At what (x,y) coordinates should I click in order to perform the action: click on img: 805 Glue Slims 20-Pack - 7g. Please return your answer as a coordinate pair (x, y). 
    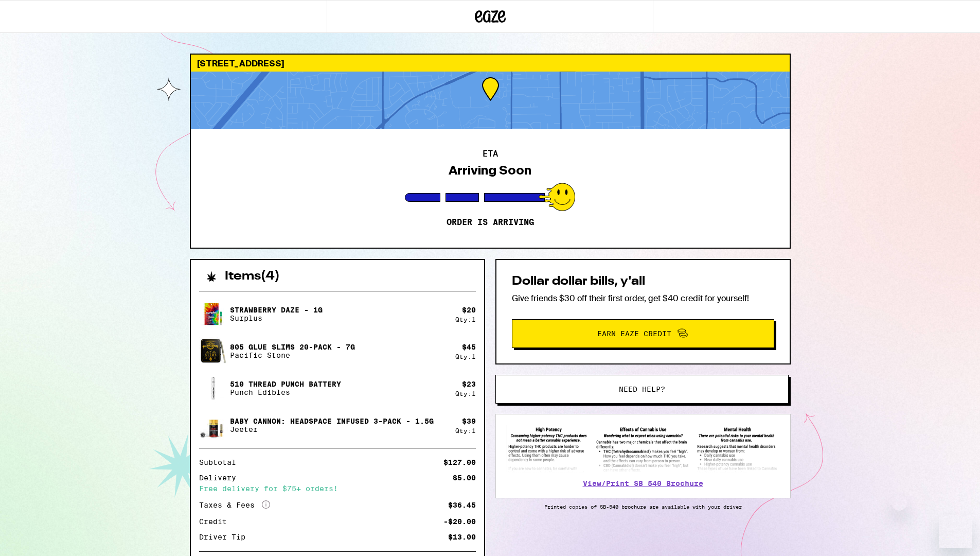
    Looking at the image, I should click on (214, 351).